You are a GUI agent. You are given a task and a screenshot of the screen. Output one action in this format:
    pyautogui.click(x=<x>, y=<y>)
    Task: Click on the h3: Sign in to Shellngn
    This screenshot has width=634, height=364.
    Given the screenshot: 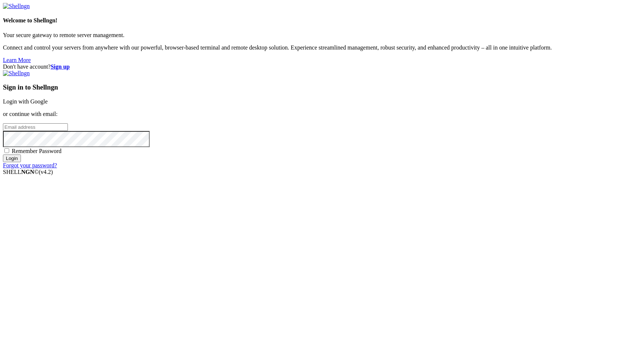 What is the action you would take?
    pyautogui.click(x=317, y=88)
    